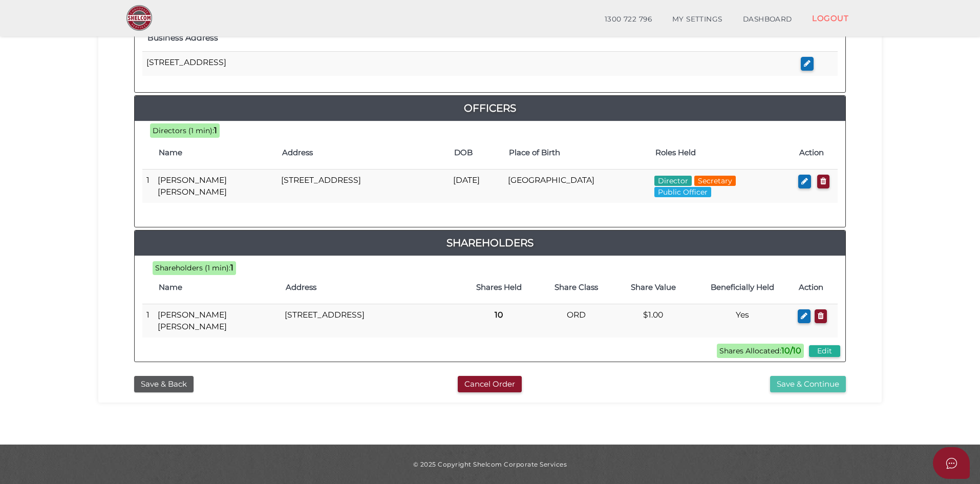  I want to click on a: DASHBOARD, so click(767, 19).